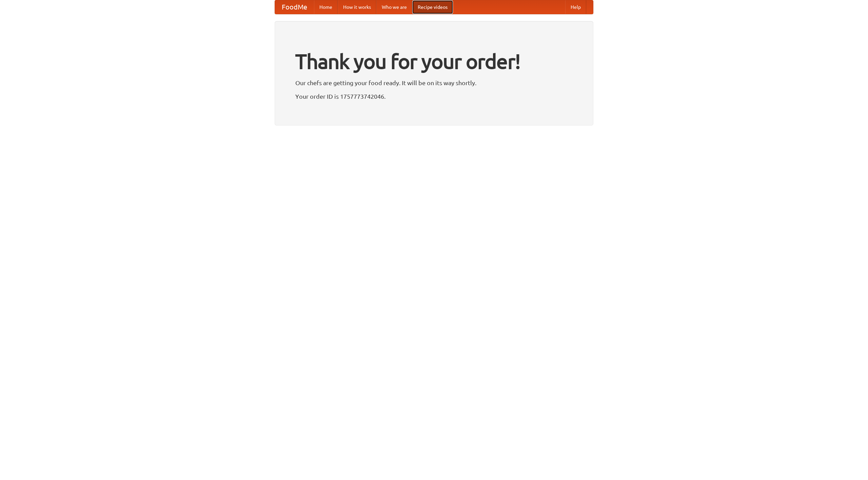 Image resolution: width=868 pixels, height=480 pixels. Describe the element at coordinates (434, 83) in the screenshot. I see `p: Our chefs are getting your food ready. It will be on its way shortly.` at that location.